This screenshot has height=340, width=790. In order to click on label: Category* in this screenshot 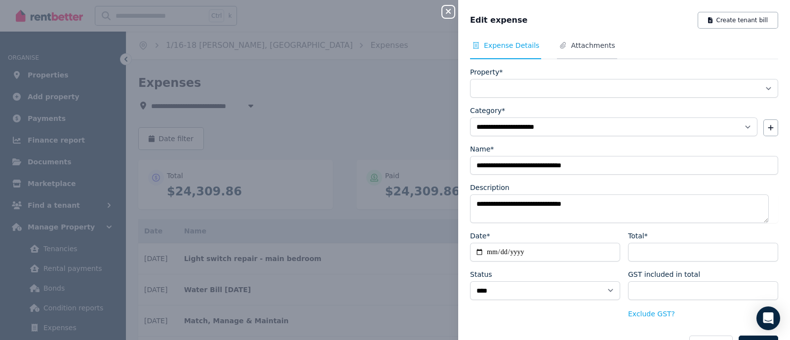, I will do `click(488, 111)`.